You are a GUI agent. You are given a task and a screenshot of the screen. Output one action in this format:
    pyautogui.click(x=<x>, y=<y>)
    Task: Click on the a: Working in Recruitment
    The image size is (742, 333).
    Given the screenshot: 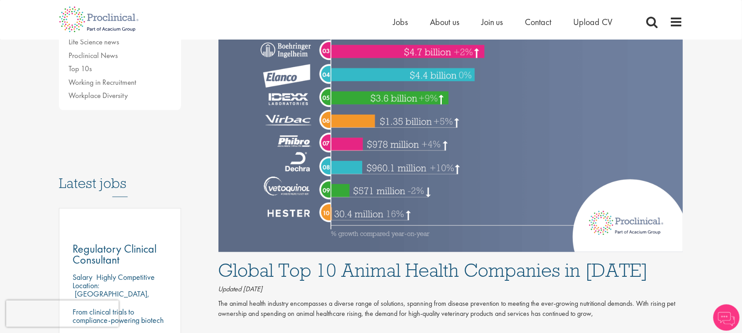 What is the action you would take?
    pyautogui.click(x=102, y=82)
    